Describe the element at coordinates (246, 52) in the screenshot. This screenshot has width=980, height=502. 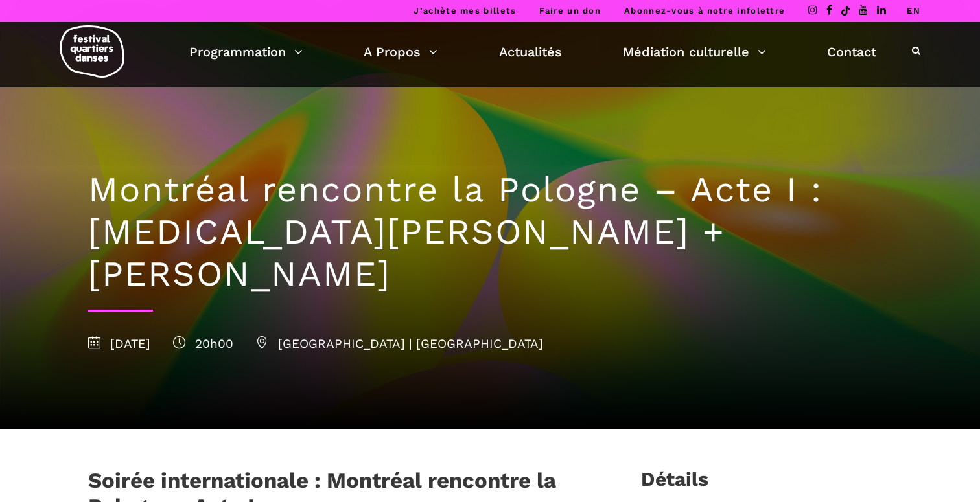
I see `a: Programmation` at that location.